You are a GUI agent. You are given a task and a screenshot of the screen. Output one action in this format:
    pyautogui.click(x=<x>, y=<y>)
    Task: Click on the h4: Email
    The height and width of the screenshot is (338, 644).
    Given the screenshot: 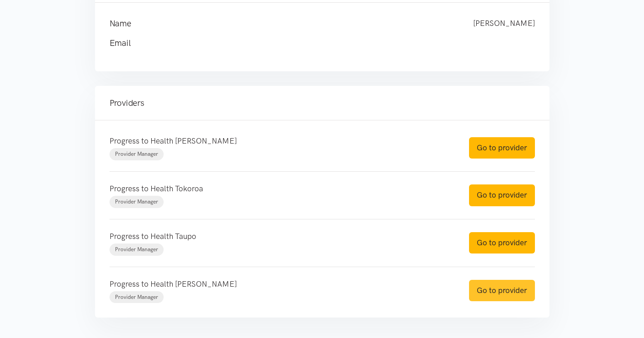 What is the action you would take?
    pyautogui.click(x=313, y=43)
    